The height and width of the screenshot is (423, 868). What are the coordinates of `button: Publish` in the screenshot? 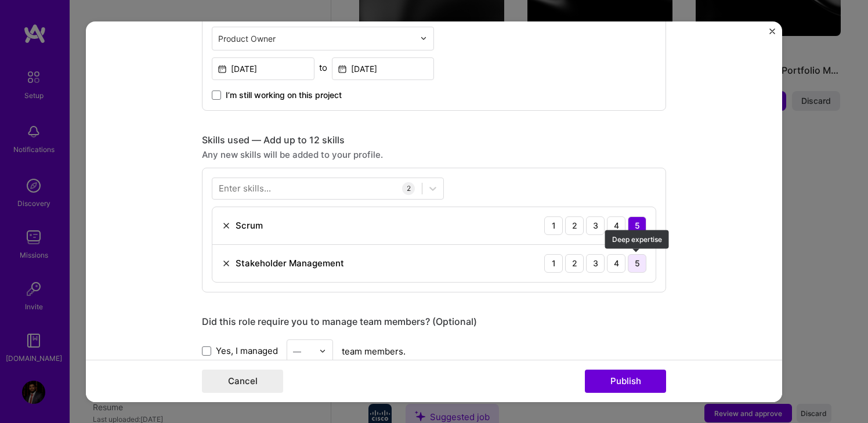 It's located at (626, 381).